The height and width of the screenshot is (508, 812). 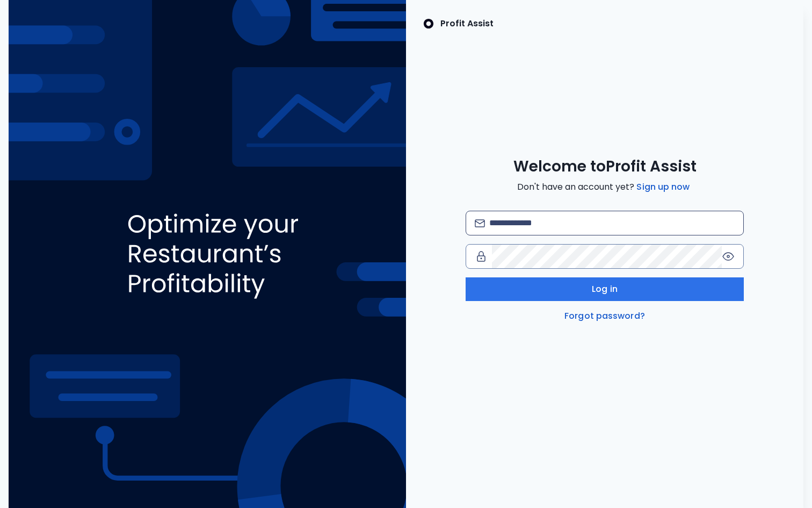 I want to click on button: Log in, so click(x=604, y=289).